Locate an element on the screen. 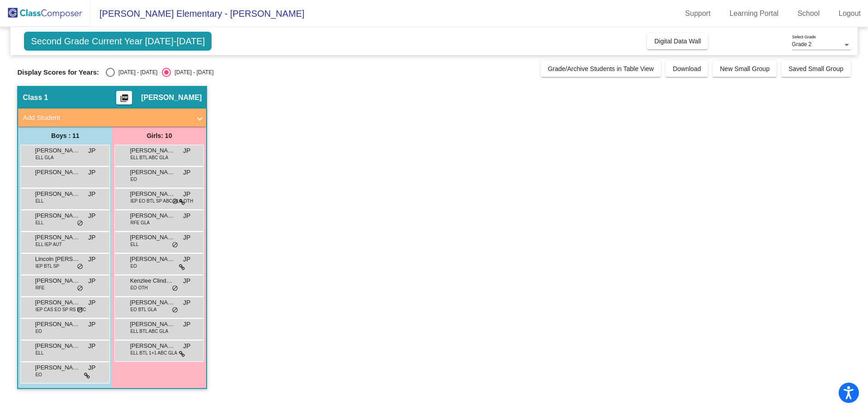  span: ELL GLA is located at coordinates (44, 157).